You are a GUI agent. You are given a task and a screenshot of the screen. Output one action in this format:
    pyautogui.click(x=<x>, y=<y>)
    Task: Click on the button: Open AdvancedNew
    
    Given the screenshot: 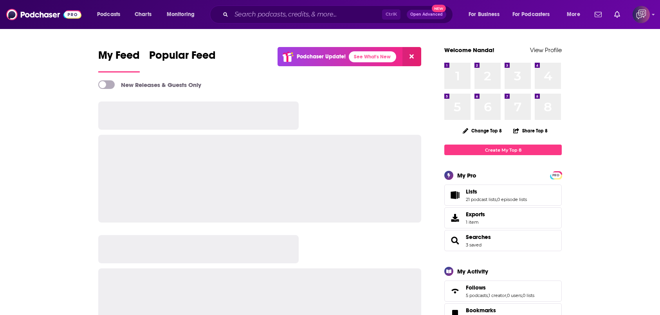 What is the action you would take?
    pyautogui.click(x=426, y=14)
    